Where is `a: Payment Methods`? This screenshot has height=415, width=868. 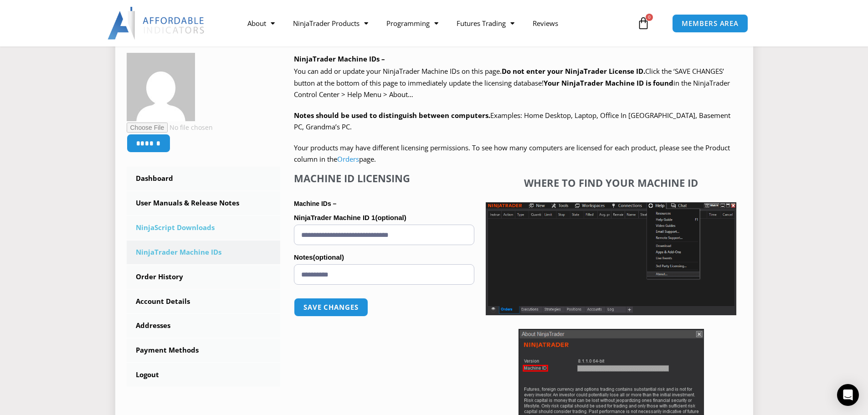
a: Payment Methods is located at coordinates (204, 351).